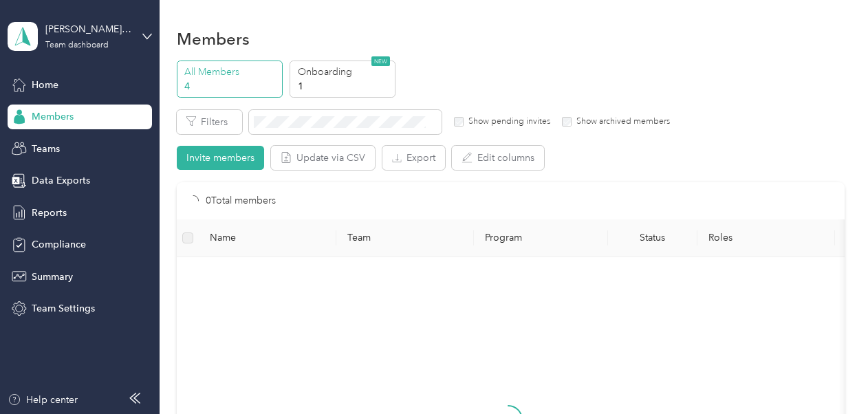 The width and height of the screenshot is (868, 414). Describe the element at coordinates (77, 46) in the screenshot. I see `div: Team dashboard` at that location.